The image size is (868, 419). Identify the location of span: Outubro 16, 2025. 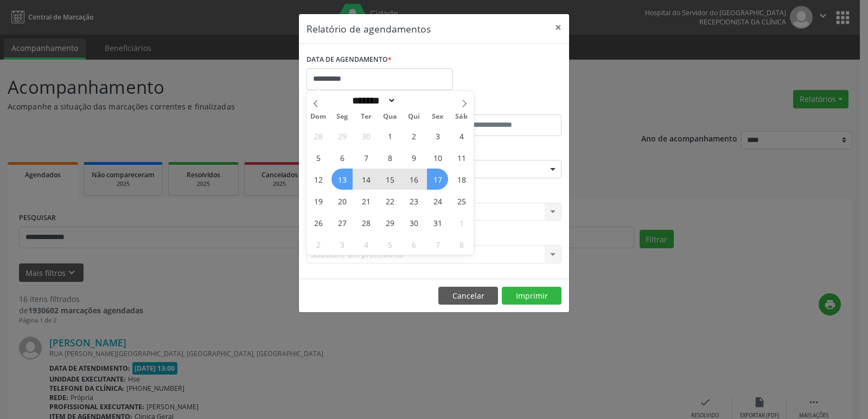
(413, 179).